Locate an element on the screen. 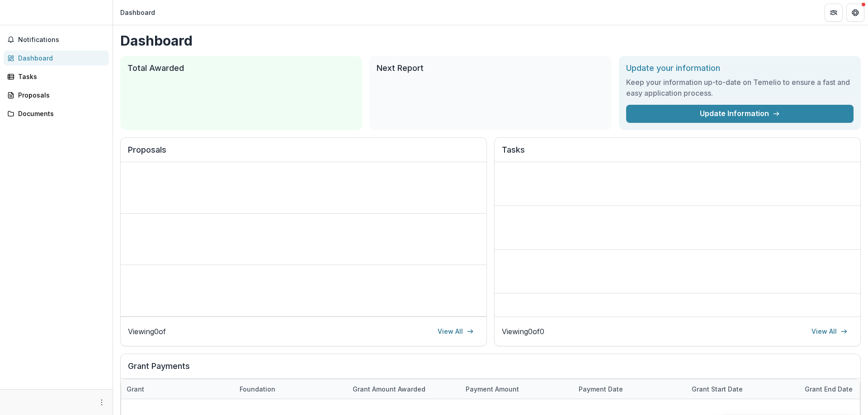 The height and width of the screenshot is (415, 868). div: Proposals is located at coordinates (60, 94).